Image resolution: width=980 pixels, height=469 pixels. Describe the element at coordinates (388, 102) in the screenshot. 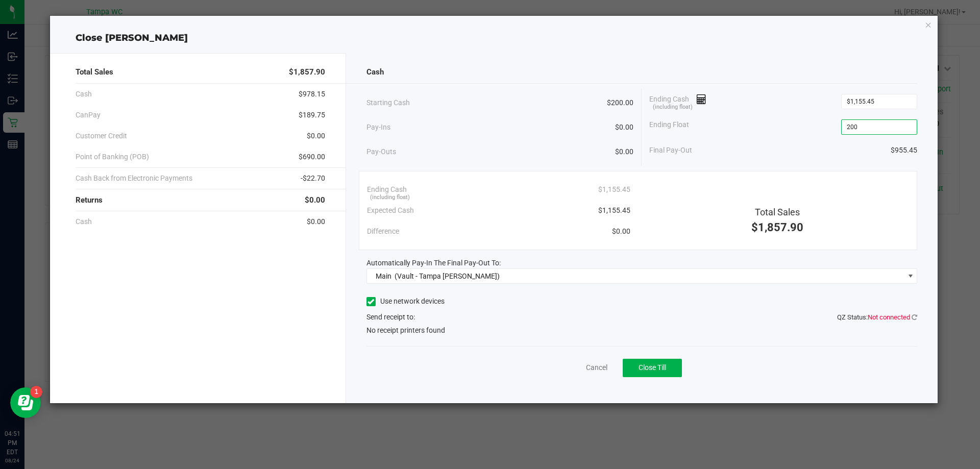

I see `span: Starting Cash` at that location.